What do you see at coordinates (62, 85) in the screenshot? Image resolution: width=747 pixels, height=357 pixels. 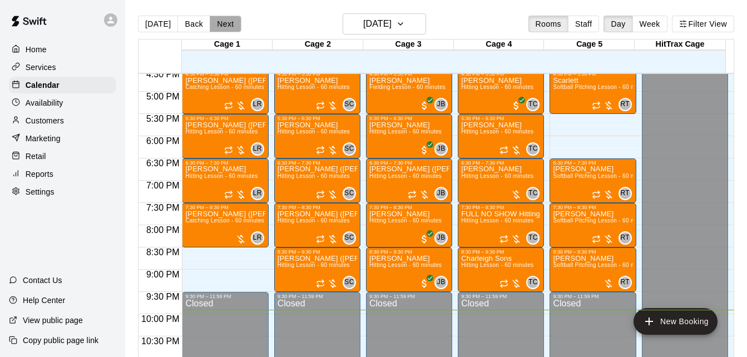 I see `div: Calendar` at bounding box center [62, 85].